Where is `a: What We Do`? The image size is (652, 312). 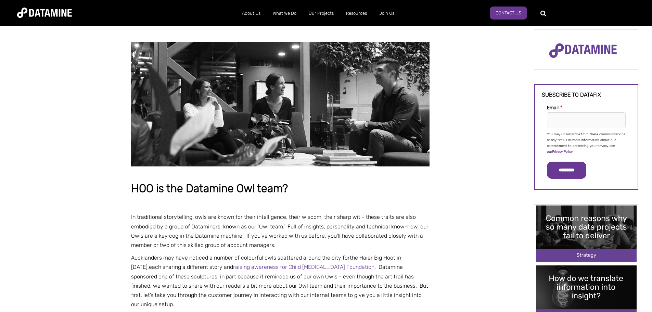 a: What We Do is located at coordinates (285, 13).